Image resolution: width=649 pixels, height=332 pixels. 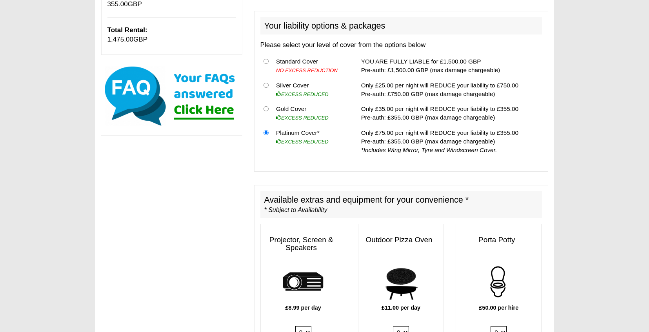 What do you see at coordinates (120, 39) in the screenshot?
I see `span: 1,475.00` at bounding box center [120, 39].